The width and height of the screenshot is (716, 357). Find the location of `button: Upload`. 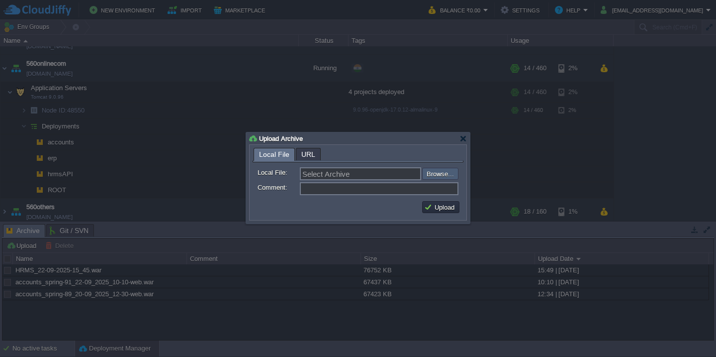

button: Upload is located at coordinates (441, 207).